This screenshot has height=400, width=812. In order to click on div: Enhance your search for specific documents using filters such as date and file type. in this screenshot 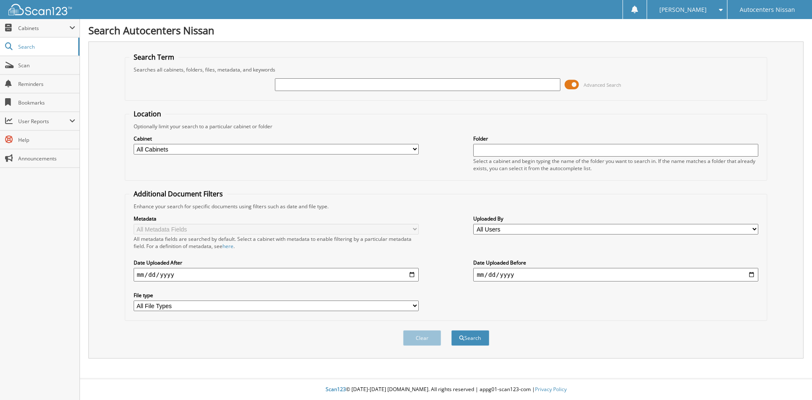, I will do `click(446, 206)`.